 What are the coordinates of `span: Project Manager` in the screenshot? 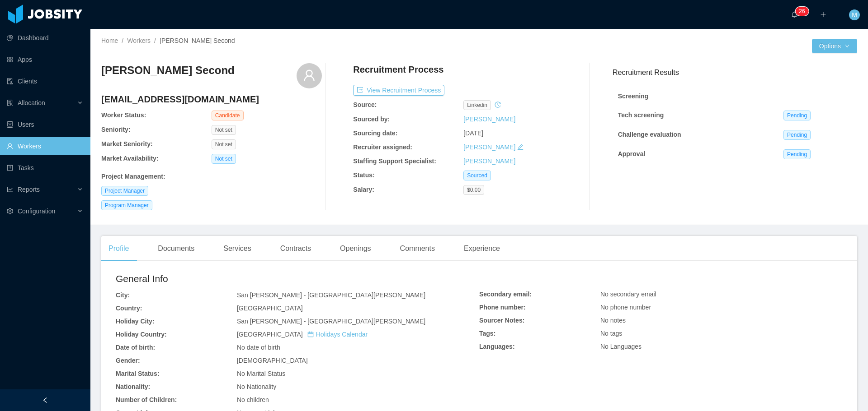 It's located at (125, 191).